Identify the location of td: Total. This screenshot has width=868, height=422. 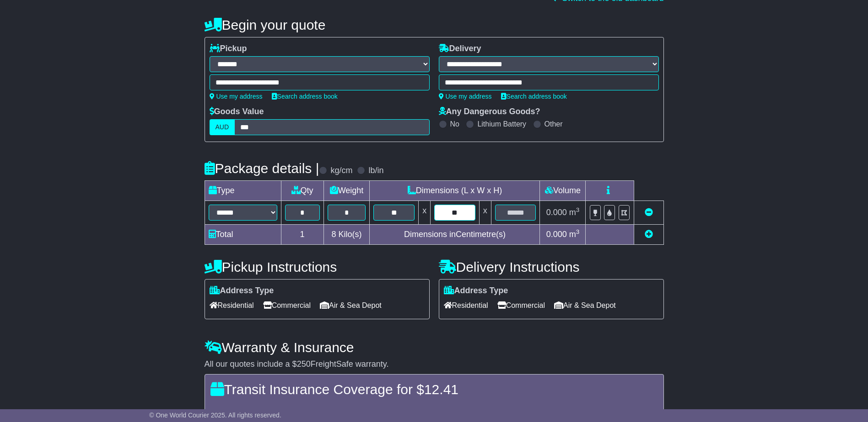
(242, 235).